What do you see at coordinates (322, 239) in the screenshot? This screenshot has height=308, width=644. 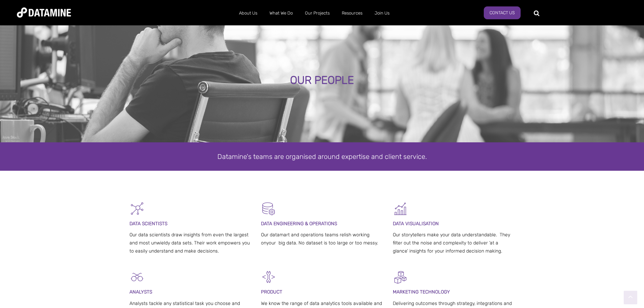 I see `p: Our datamart and operations teams relish working onyour big data. No dataset is too large or too ...` at bounding box center [322, 239].